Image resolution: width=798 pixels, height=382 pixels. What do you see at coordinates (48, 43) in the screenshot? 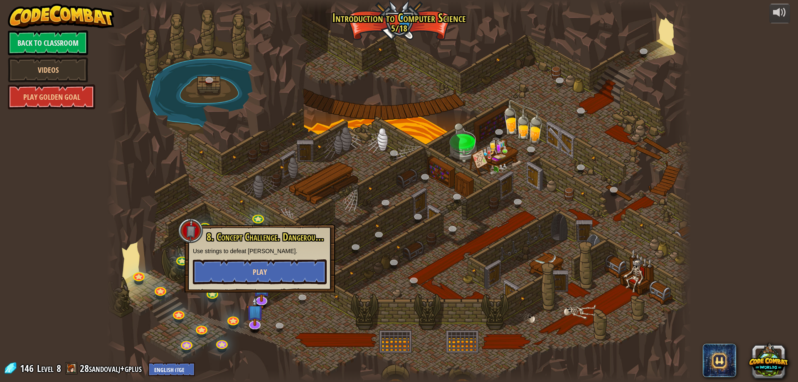
I see `a: Back to Classroom` at bounding box center [48, 43].